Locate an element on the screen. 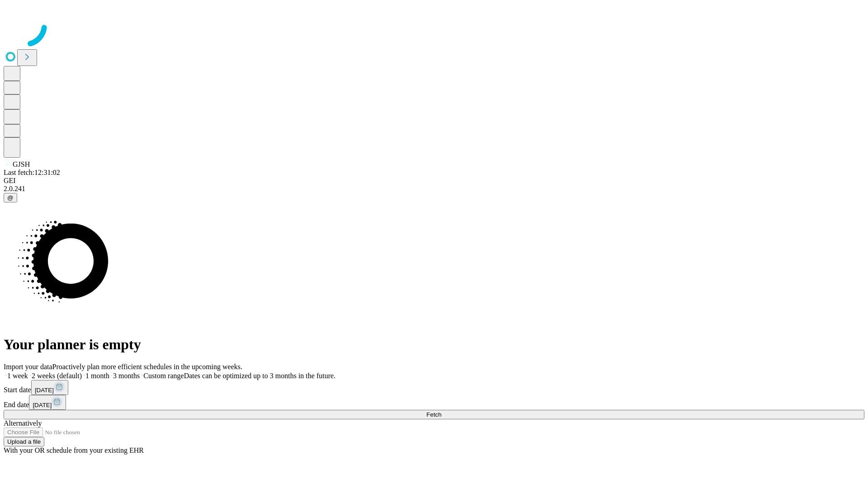 The height and width of the screenshot is (488, 868). span: 1 week is located at coordinates (18, 375).